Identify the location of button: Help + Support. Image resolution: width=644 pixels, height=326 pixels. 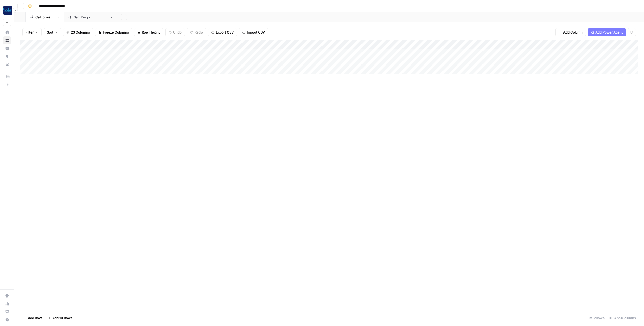
(7, 320).